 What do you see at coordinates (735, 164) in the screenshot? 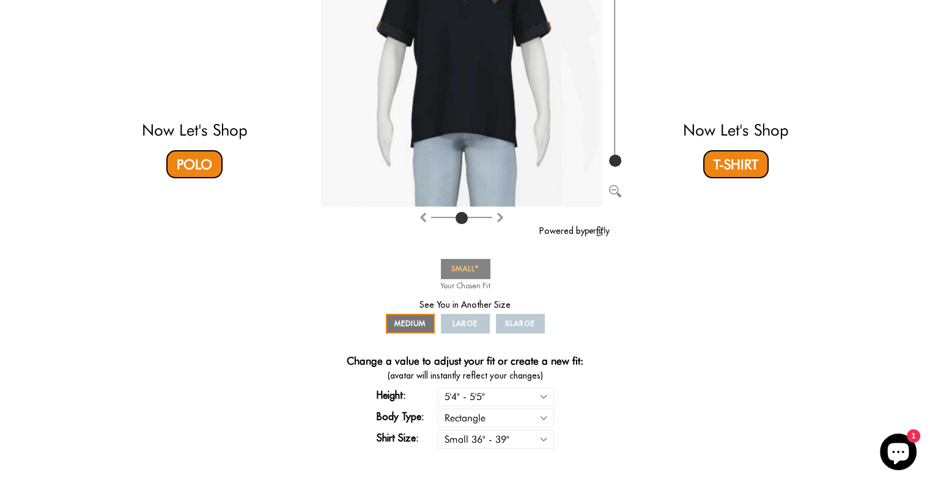
I see `a: T-Shirt` at bounding box center [735, 164].